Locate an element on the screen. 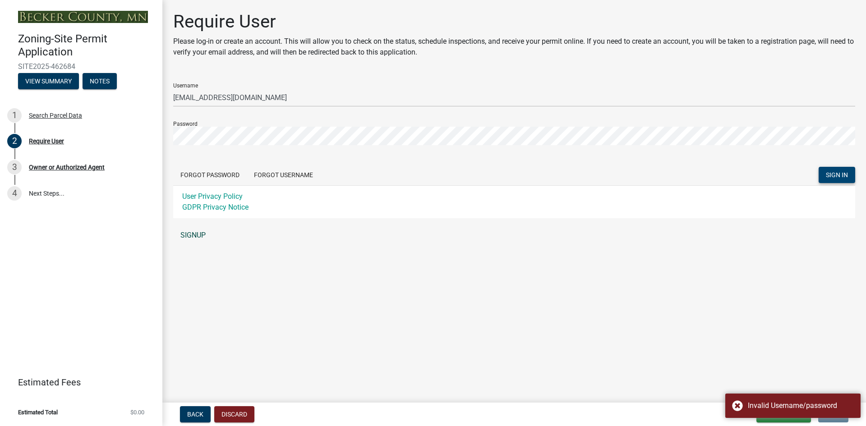 This screenshot has width=866, height=426. a: SIGNUP is located at coordinates (514, 236).